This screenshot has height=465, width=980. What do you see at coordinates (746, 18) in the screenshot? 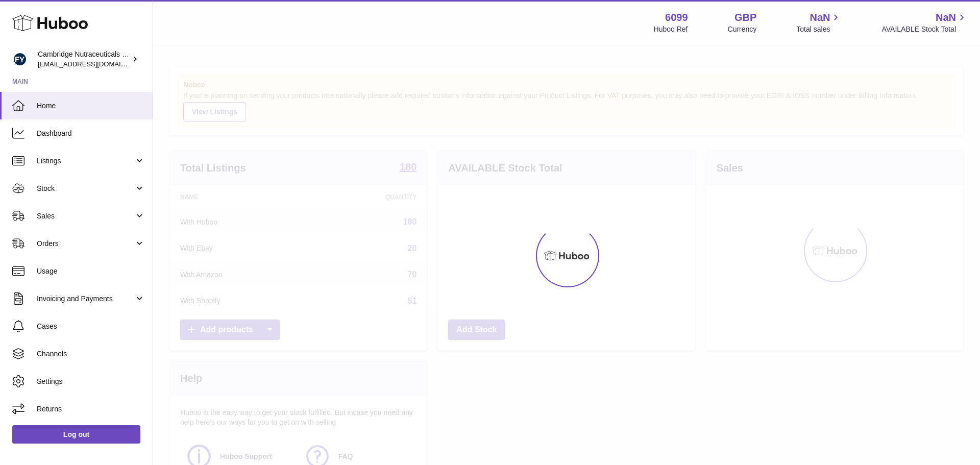
I see `strong: GBP` at bounding box center [746, 18].